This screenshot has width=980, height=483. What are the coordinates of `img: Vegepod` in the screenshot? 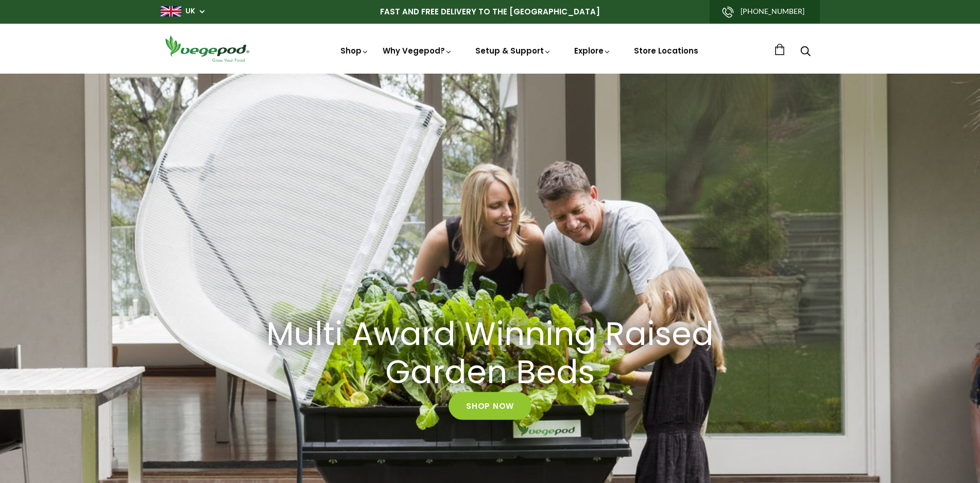 It's located at (207, 48).